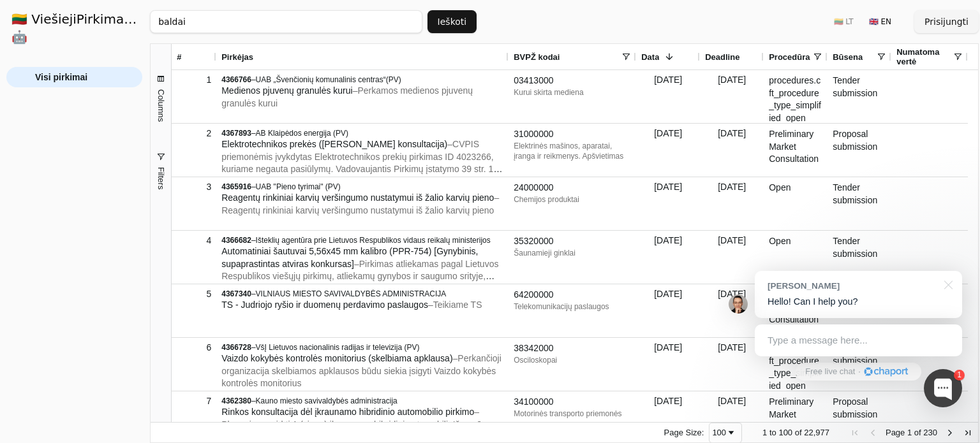 The width and height of the screenshot is (980, 443). Describe the element at coordinates (327, 401) in the screenshot. I see `span: Kauno miesto savivaldybės administracija` at that location.